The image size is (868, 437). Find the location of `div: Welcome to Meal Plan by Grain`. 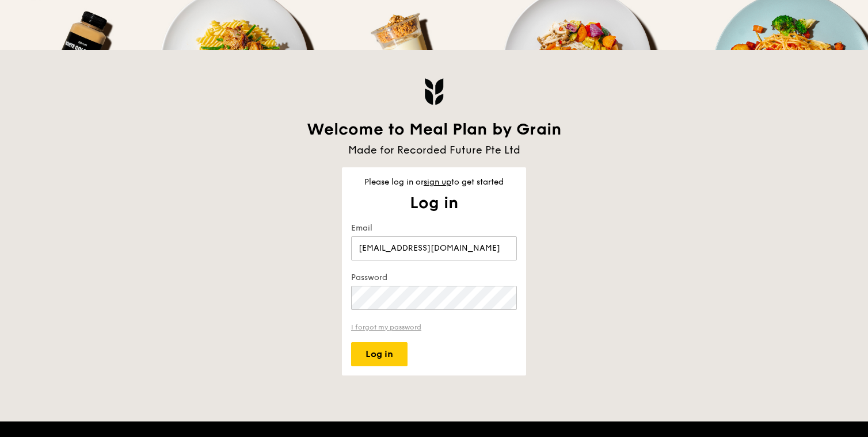

div: Welcome to Meal Plan by Grain is located at coordinates (434, 129).